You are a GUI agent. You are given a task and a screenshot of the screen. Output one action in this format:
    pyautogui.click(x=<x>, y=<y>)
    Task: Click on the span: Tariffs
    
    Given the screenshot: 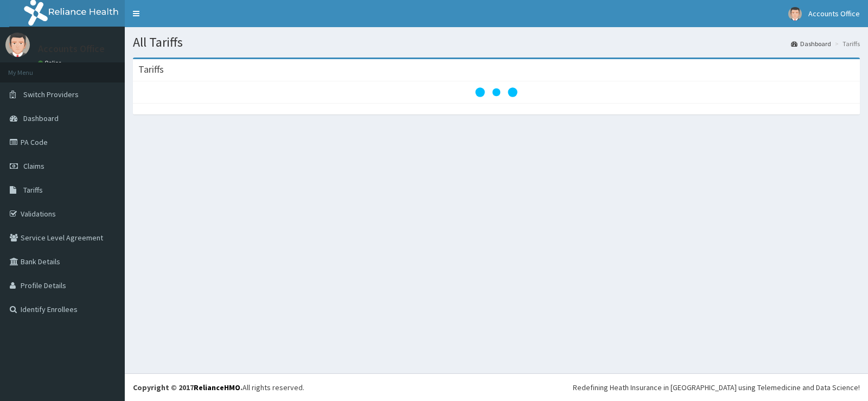 What is the action you would take?
    pyautogui.click(x=33, y=190)
    